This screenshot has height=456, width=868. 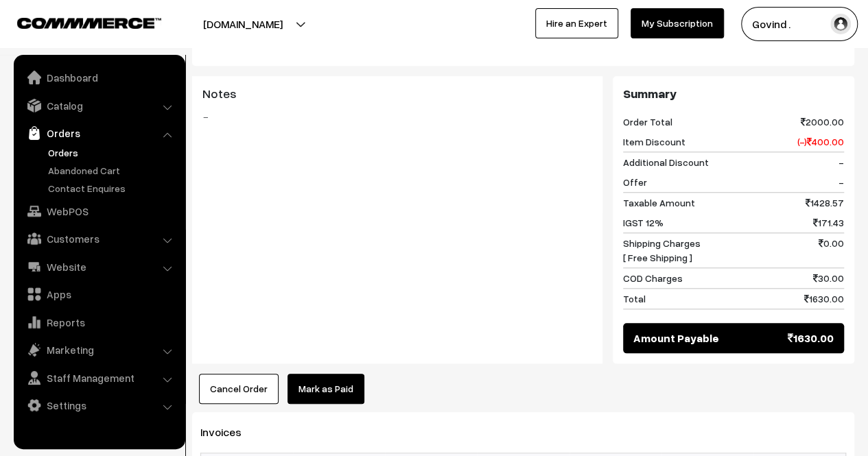 I want to click on a: Hire an Expert, so click(x=576, y=23).